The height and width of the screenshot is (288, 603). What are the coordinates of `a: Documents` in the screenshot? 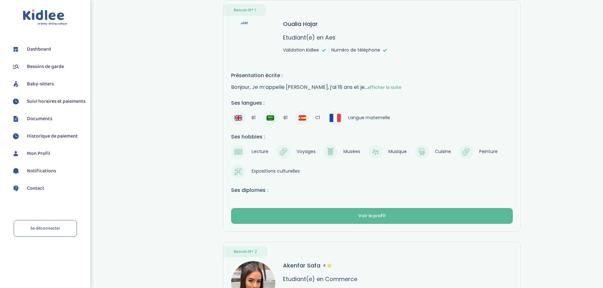 It's located at (48, 119).